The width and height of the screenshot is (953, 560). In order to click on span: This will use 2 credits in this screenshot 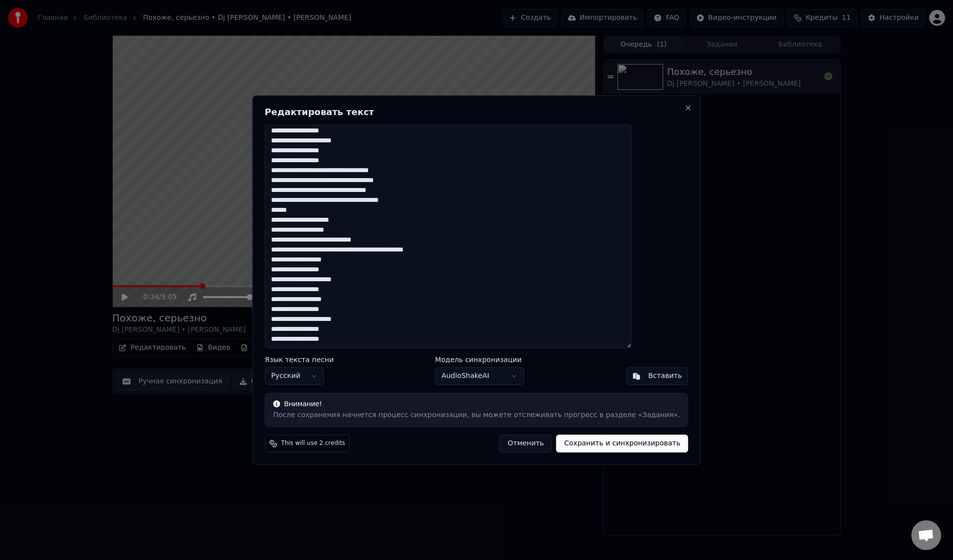, I will do `click(313, 443)`.